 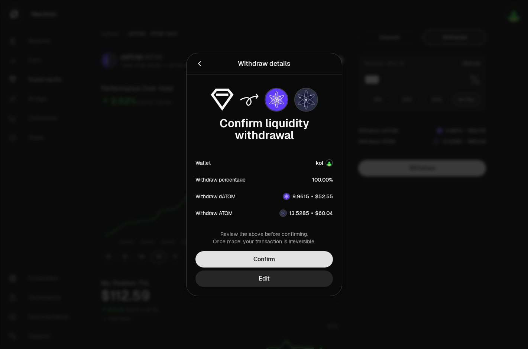 What do you see at coordinates (264, 129) in the screenshot?
I see `div: Confirm liquidity withdrawal` at bounding box center [264, 129].